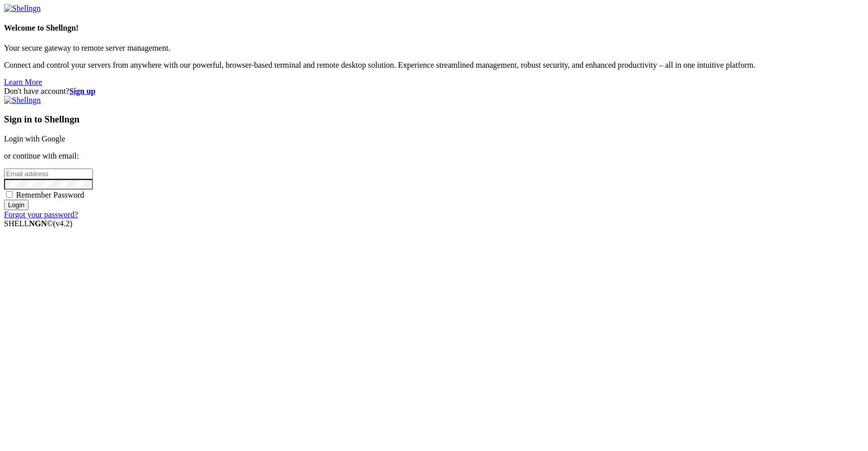  I want to click on input: Login, so click(16, 205).